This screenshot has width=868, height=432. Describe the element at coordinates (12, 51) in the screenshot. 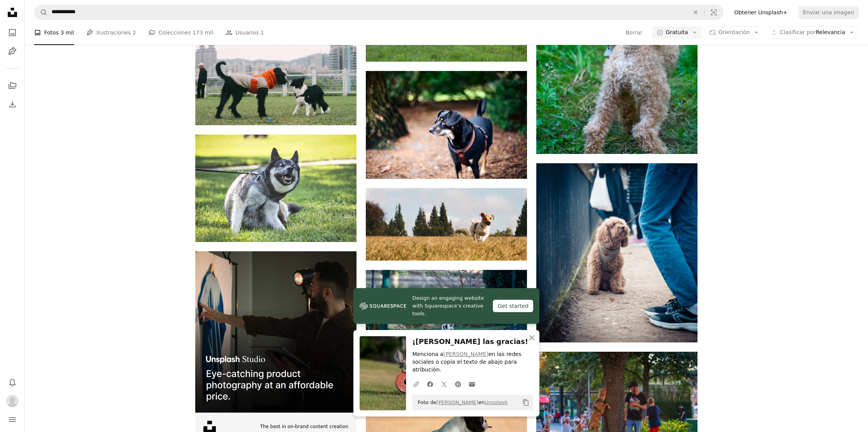

I see `a: Ilustraciones` at that location.